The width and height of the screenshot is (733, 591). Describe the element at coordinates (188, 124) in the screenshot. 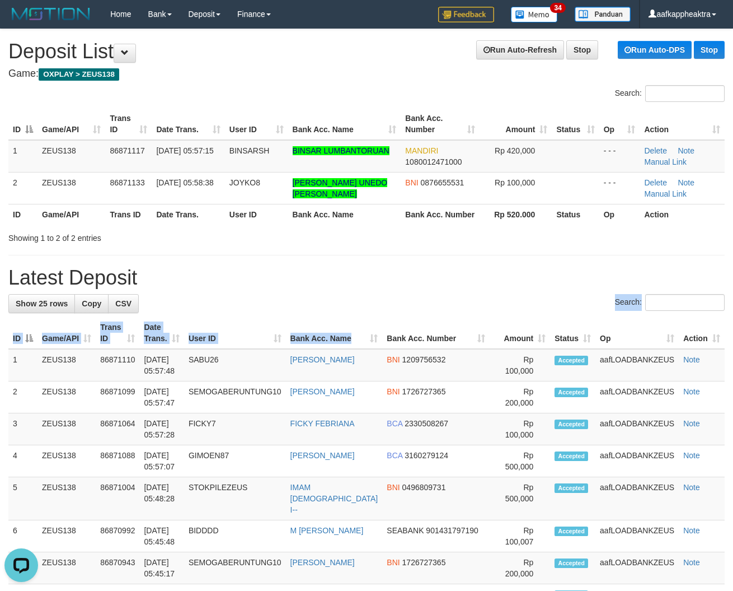

I see `th: Date Trans.: activate to sort column ascending` at that location.